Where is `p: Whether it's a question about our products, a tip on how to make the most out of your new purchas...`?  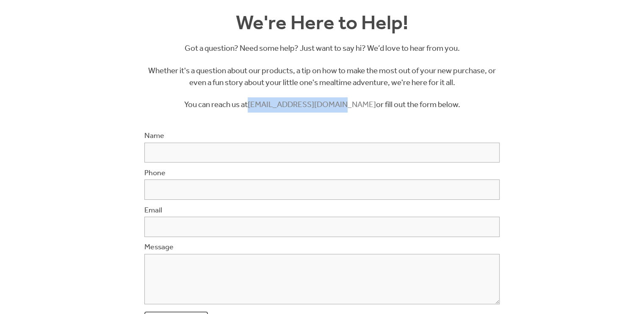 p: Whether it's a question about our products, a tip on how to make the most out of your new purchas... is located at coordinates (322, 82).